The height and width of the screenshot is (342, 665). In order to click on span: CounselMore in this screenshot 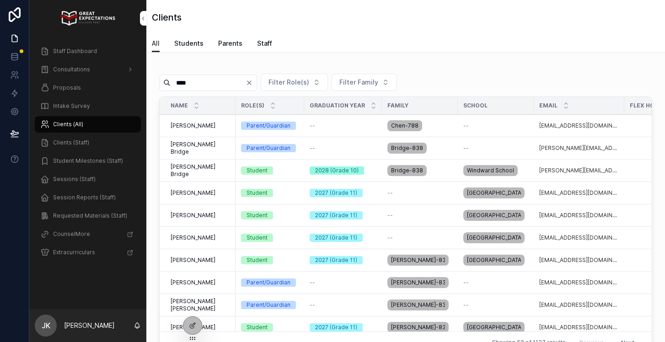, I will do `click(71, 234)`.